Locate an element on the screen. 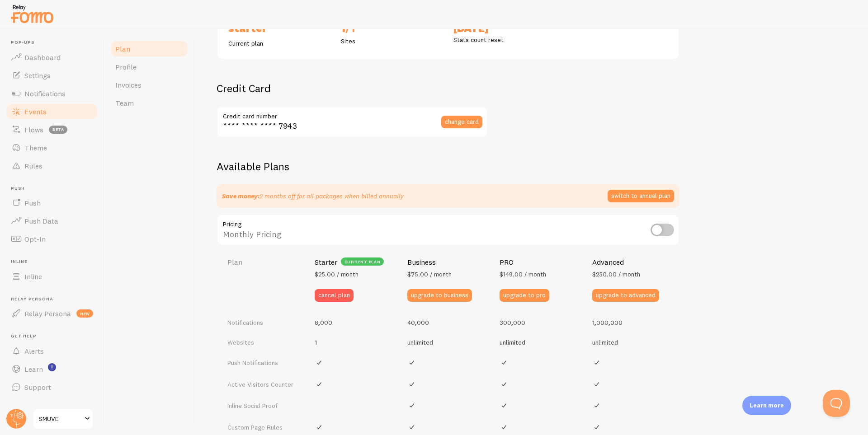 This screenshot has height=435, width=868. span: $25.00 / month is located at coordinates (336, 274).